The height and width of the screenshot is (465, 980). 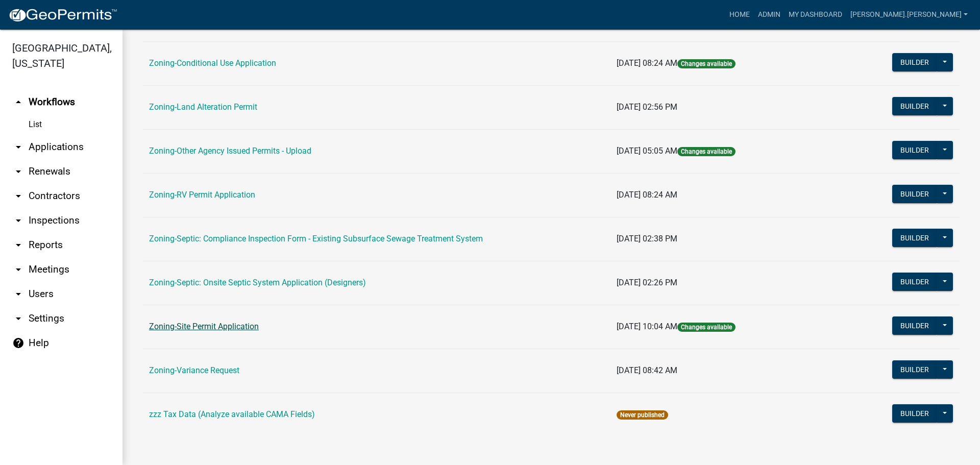 I want to click on a: zzz Tax Data (Analyze available CAMA Fields), so click(x=232, y=415).